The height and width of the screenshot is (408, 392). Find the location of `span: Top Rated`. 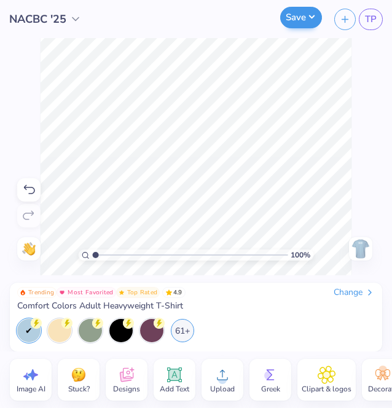

span: Top Rated is located at coordinates (142, 292).